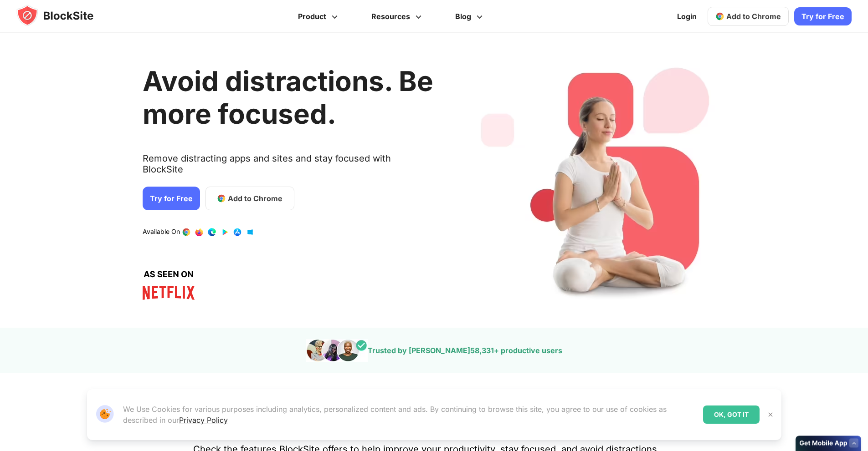 Image resolution: width=868 pixels, height=451 pixels. What do you see at coordinates (720, 16) in the screenshot?
I see `img: chrome-icon.svg` at bounding box center [720, 16].